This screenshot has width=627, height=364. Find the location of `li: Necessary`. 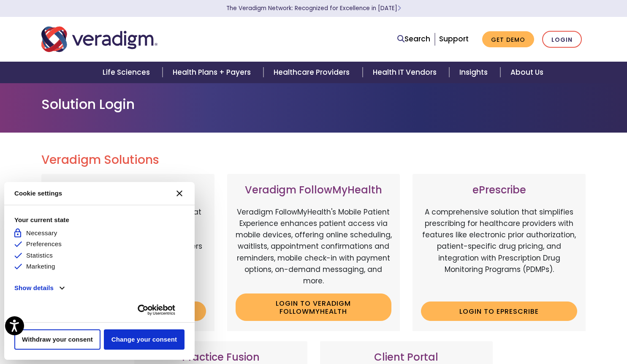

li: Necessary is located at coordinates (99, 233).